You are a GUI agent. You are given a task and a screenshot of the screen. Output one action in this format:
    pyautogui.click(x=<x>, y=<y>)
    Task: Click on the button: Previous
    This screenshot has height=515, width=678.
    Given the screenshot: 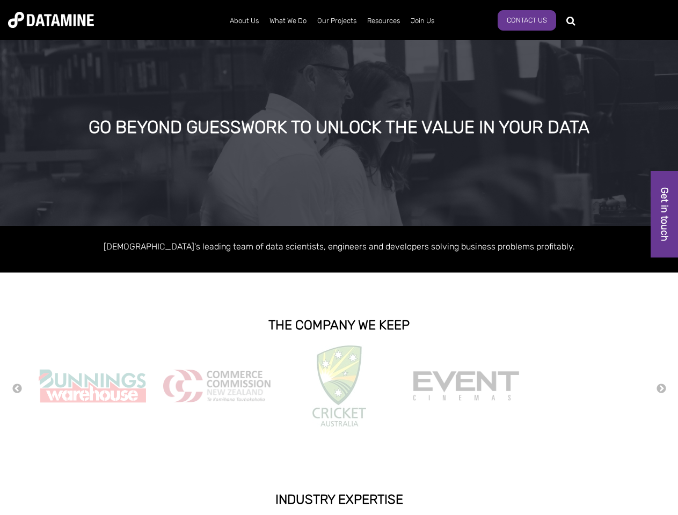 What is the action you would take?
    pyautogui.click(x=17, y=389)
    